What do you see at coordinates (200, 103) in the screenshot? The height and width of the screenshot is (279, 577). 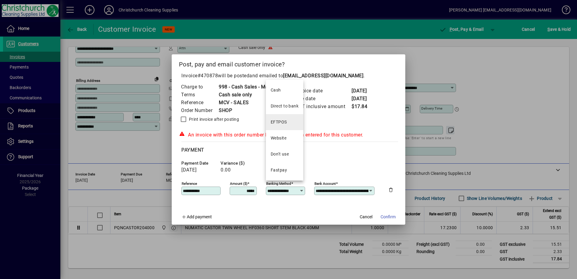 I see `td: Reference` at bounding box center [200, 103].